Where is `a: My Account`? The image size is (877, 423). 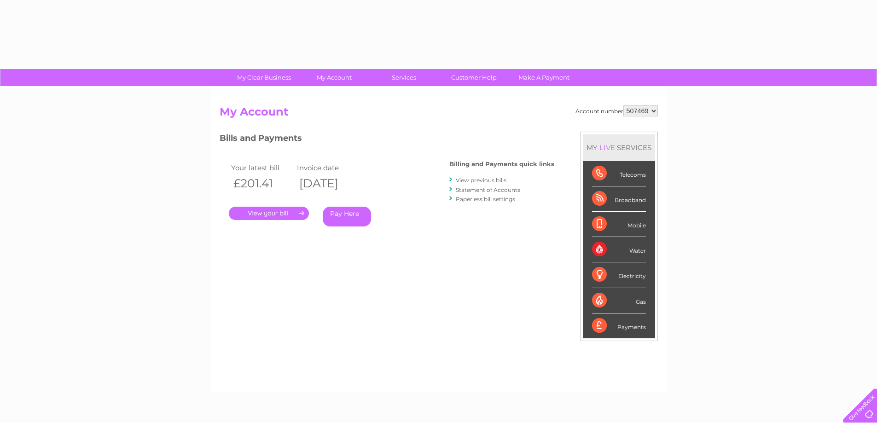
a: My Account is located at coordinates (334, 77).